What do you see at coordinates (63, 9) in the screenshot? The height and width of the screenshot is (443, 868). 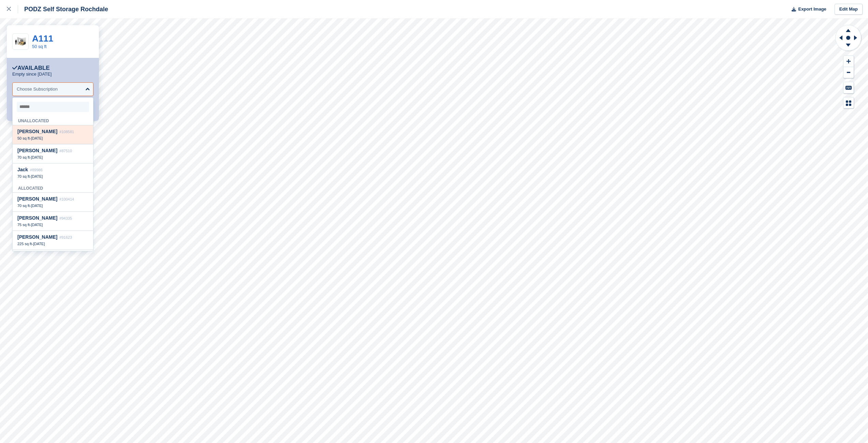 I see `div: PODZ Self Storage Rochdale` at bounding box center [63, 9].